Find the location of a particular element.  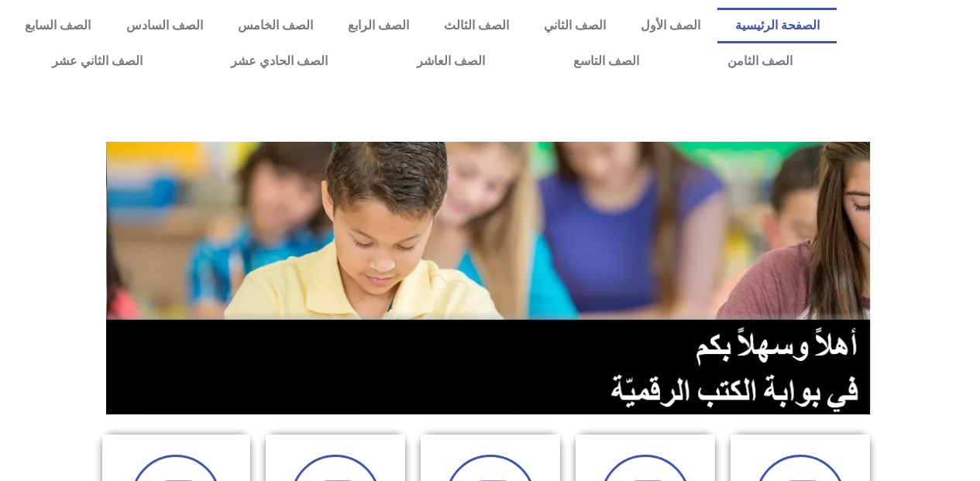

a: الصفحة الرئيسية is located at coordinates (777, 25).